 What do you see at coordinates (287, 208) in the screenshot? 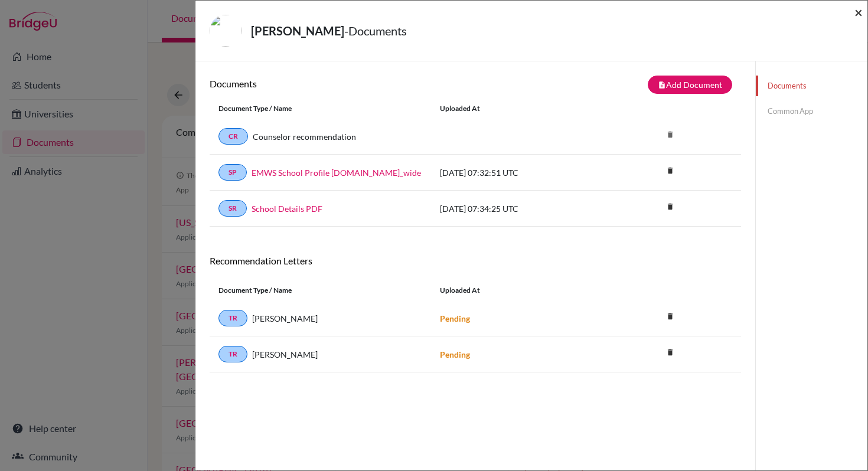
I see `a: School Details PDF` at bounding box center [287, 208].